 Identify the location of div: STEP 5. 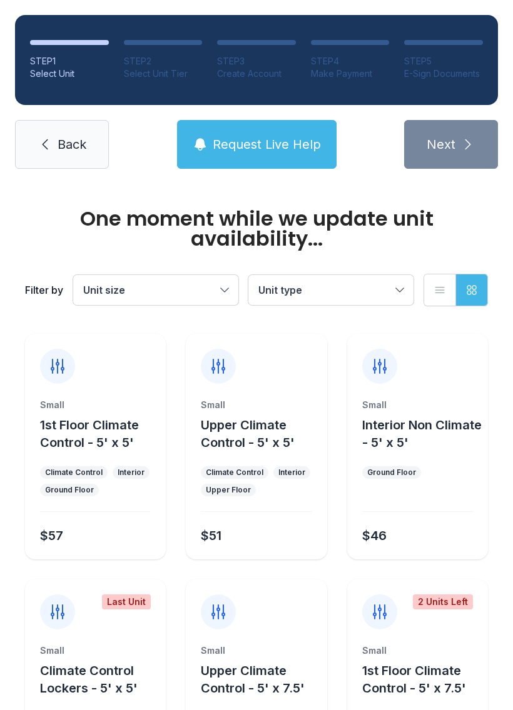
(443, 61).